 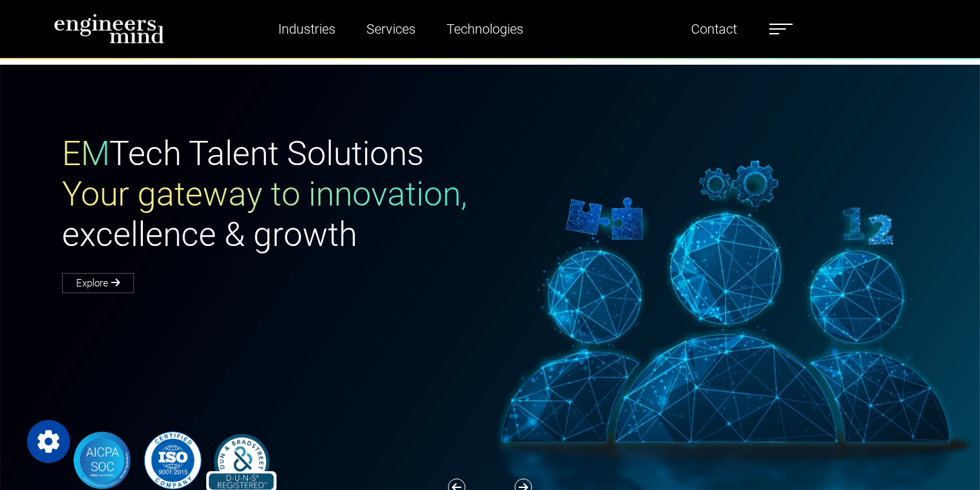 I want to click on a: Industries, so click(x=307, y=29).